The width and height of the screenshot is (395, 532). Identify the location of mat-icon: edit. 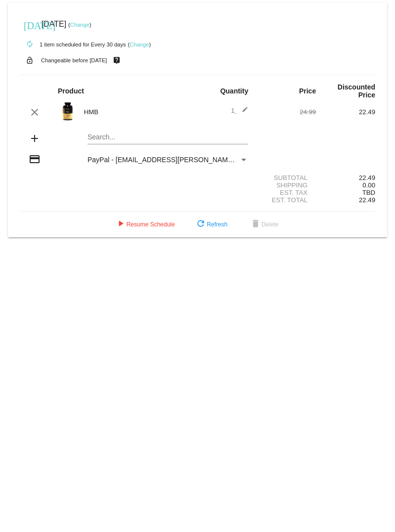
(242, 112).